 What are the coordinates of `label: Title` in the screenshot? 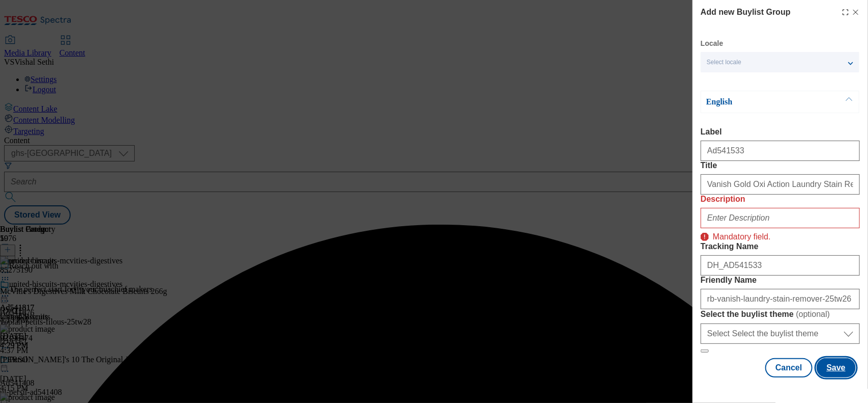 It's located at (780, 166).